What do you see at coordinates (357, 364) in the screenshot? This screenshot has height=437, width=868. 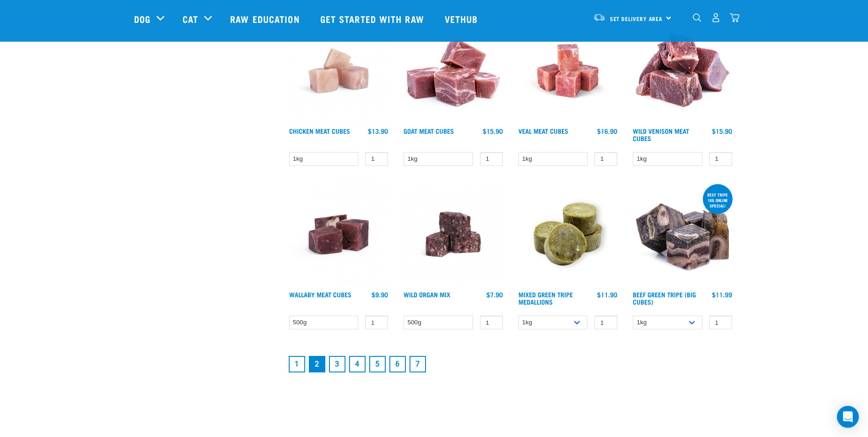 I see `a: Goto page 4` at bounding box center [357, 364].